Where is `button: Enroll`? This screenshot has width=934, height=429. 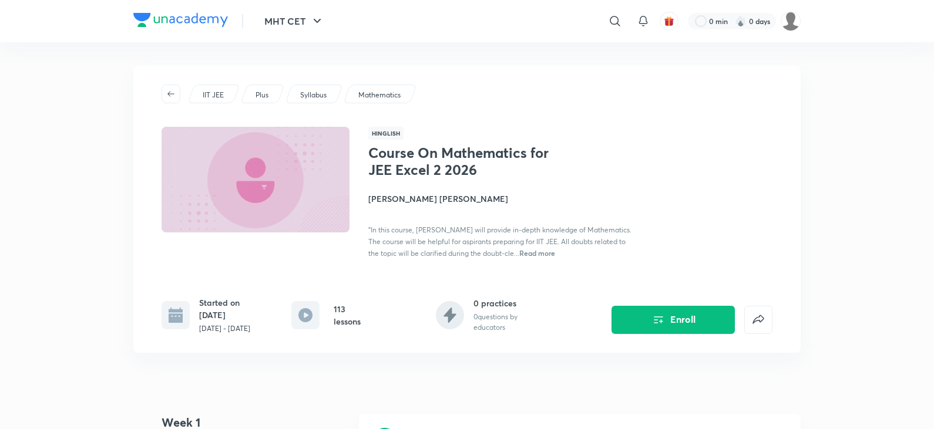
button: Enroll is located at coordinates (673, 320).